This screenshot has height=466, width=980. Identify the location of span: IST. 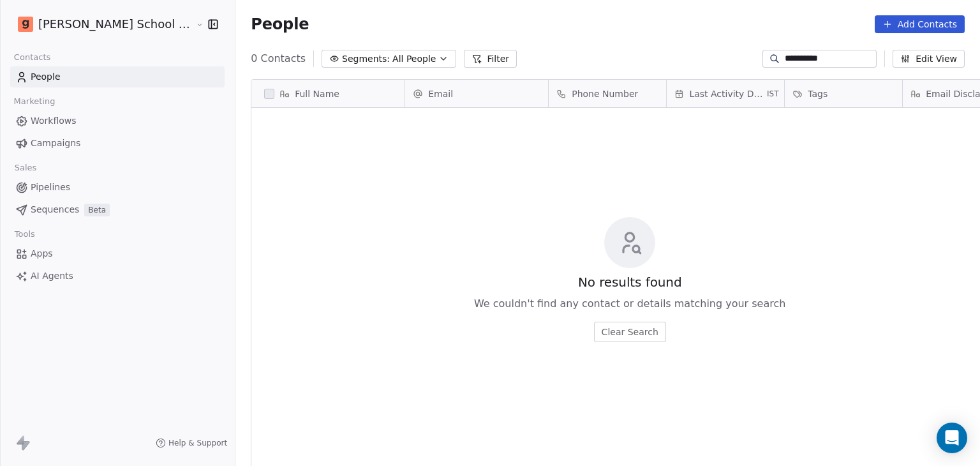
(772, 94).